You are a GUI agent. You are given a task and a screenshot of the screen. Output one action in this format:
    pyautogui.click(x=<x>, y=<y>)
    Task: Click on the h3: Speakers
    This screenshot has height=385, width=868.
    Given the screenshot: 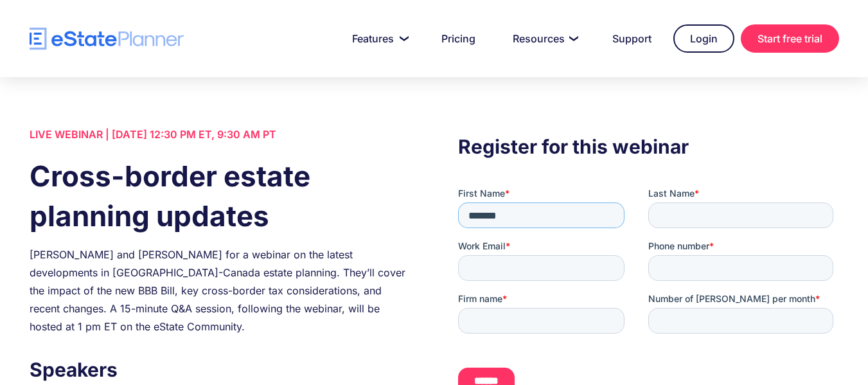 What is the action you would take?
    pyautogui.click(x=220, y=370)
    